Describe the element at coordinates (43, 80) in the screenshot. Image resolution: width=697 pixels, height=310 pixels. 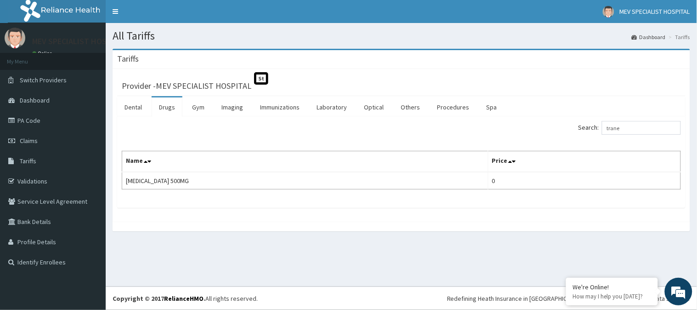
I see `span: Switch Providers` at that location.